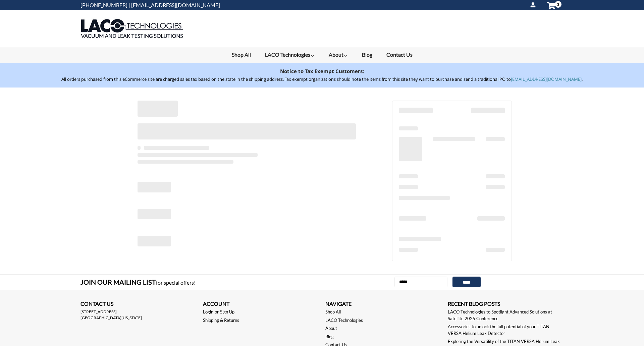  What do you see at coordinates (138, 304) in the screenshot?
I see `h3: Contact Us` at bounding box center [138, 304].